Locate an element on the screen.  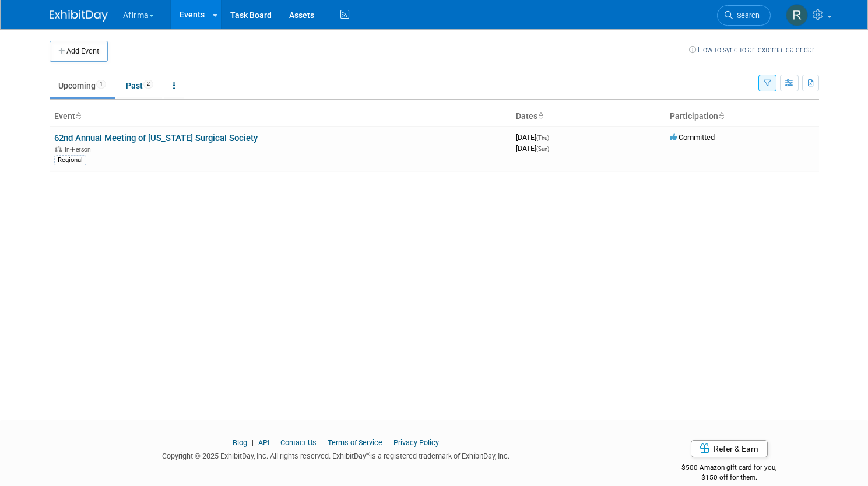
span: Committed is located at coordinates (692, 137).